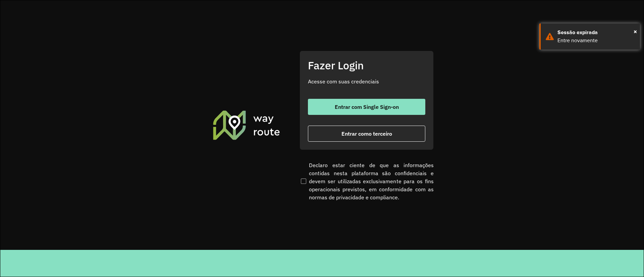  What do you see at coordinates (596, 32) in the screenshot?
I see `div: Sessão expirada` at bounding box center [596, 32].